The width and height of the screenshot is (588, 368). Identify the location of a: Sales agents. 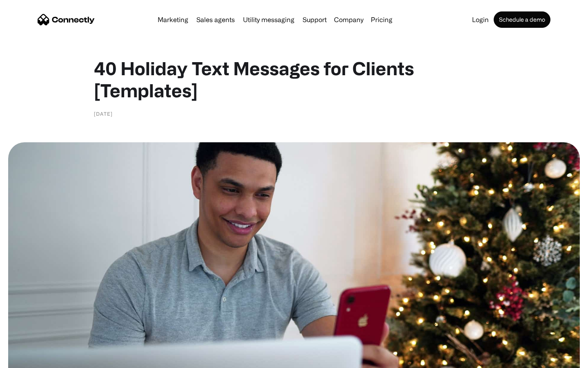
(216, 20).